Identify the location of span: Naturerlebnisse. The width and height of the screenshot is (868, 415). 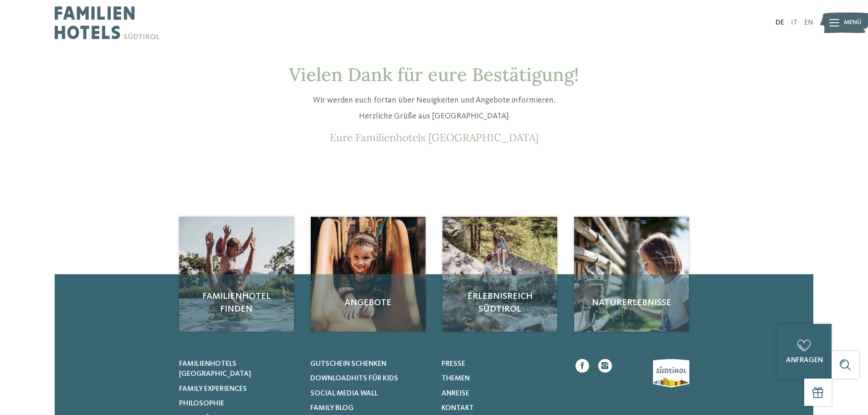
(632, 303).